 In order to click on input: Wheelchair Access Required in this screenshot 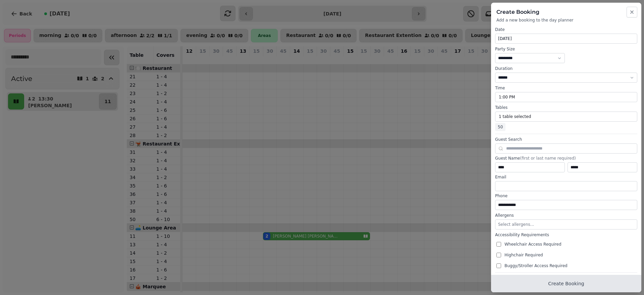, I will do `click(499, 244)`.